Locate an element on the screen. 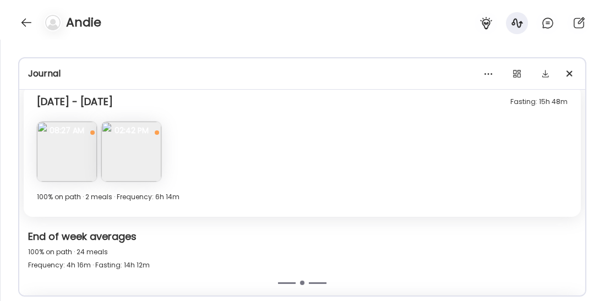 Image resolution: width=604 pixels, height=301 pixels. span: 08:27 AM is located at coordinates (67, 130).